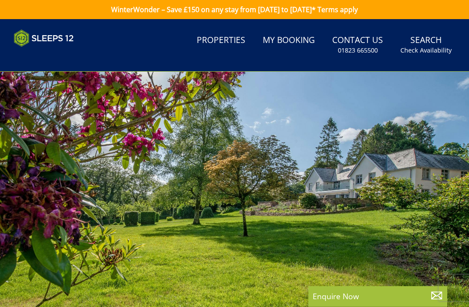 The width and height of the screenshot is (469, 307). Describe the element at coordinates (289, 40) in the screenshot. I see `a: My Booking` at that location.